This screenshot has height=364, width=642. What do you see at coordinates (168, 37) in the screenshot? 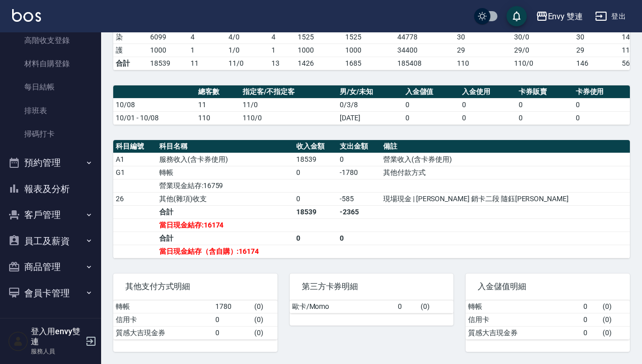
I see `td: 6099` at bounding box center [168, 37].